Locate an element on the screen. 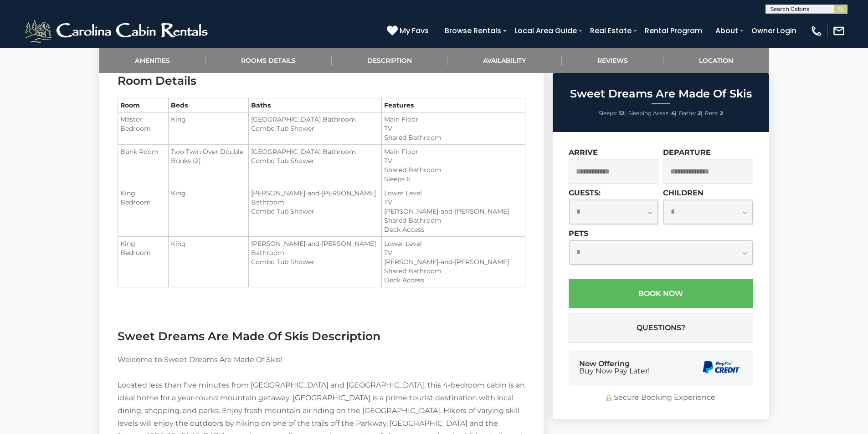 This screenshot has width=868, height=434. h2: Sweet Dreams Are Made Of Skis is located at coordinates (661, 94).